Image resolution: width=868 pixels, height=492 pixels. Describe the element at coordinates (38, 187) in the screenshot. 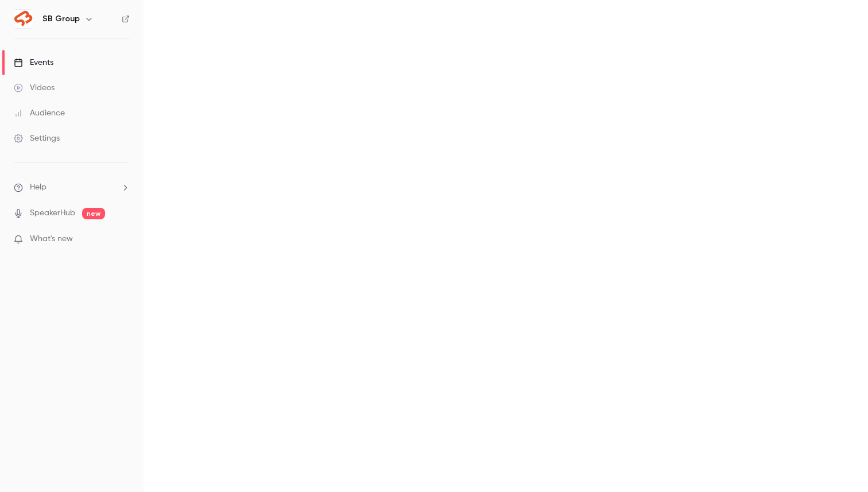

I see `span: Help` at that location.